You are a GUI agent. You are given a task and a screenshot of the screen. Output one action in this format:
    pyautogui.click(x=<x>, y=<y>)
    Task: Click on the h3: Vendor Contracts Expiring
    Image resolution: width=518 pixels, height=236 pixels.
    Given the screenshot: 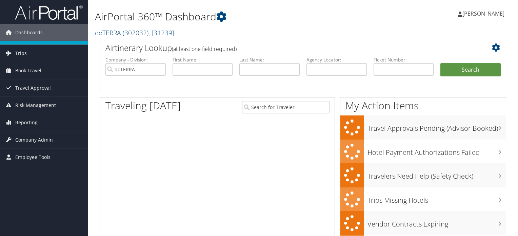 What is the action you would take?
    pyautogui.click(x=437, y=222)
    